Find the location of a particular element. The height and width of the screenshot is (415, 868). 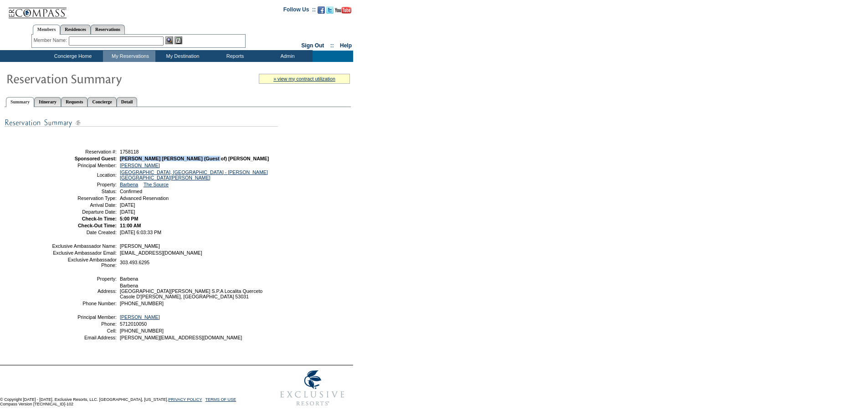

td: Phone: is located at coordinates (84, 324).